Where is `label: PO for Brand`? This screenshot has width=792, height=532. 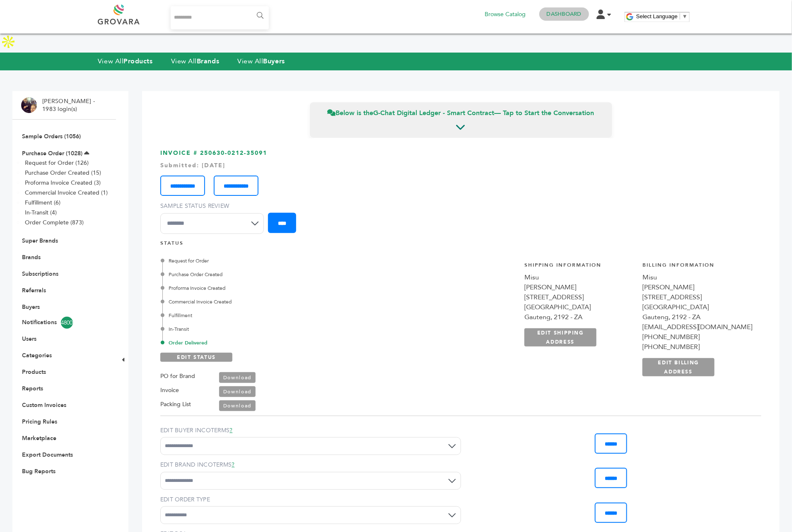 label: PO for Brand is located at coordinates (178, 376).